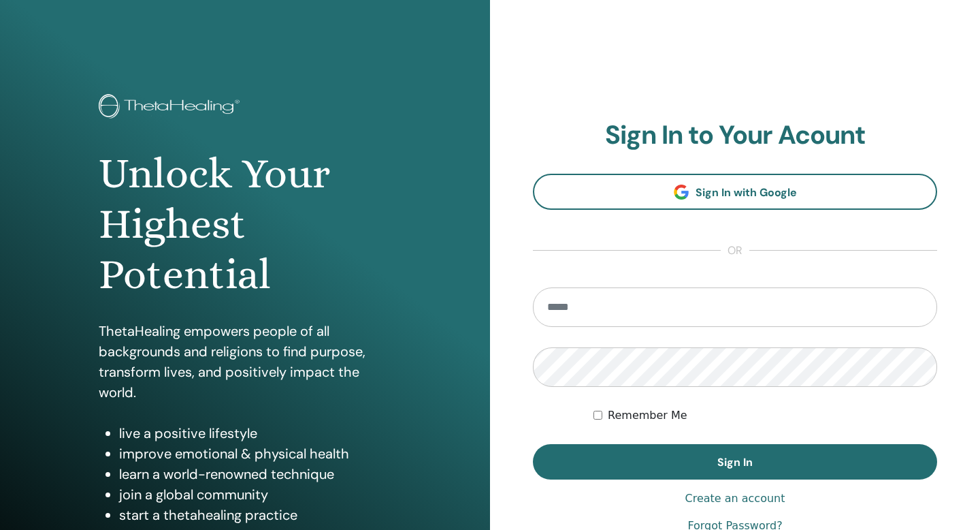 The height and width of the screenshot is (530, 980). What do you see at coordinates (255, 433) in the screenshot?
I see `li: live a positive lifestyle` at bounding box center [255, 433].